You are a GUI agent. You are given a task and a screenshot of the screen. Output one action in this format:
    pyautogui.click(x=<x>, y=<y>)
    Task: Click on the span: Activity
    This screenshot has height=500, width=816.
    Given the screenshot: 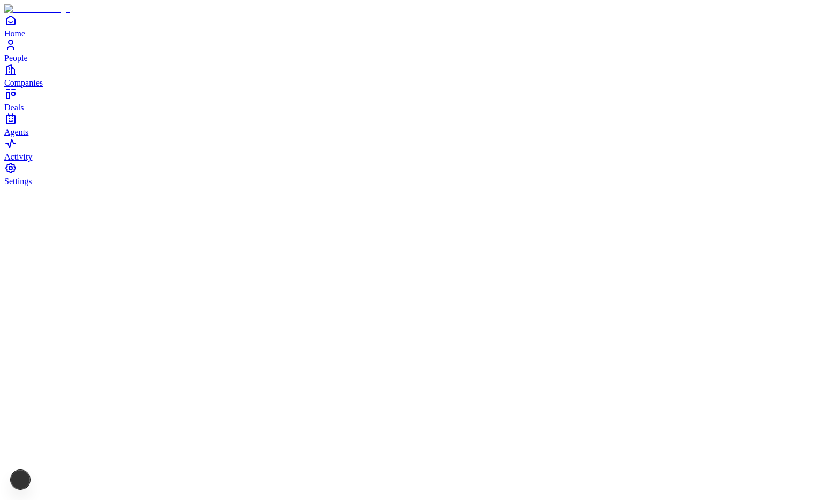 What is the action you would take?
    pyautogui.click(x=18, y=156)
    